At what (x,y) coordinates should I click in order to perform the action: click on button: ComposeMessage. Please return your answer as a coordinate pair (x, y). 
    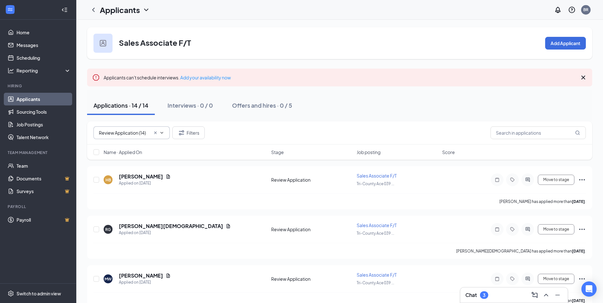
    Looking at the image, I should click on (535, 295).